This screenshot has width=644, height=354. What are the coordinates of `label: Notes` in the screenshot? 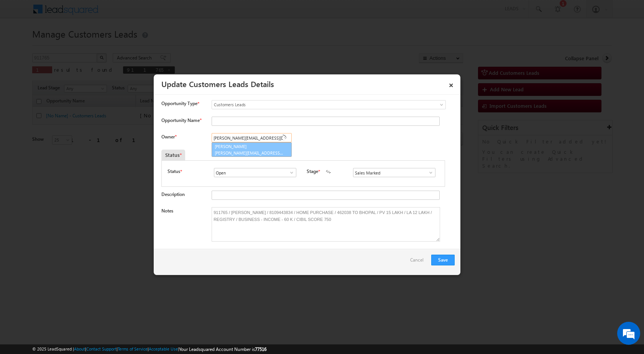 It's located at (167, 211).